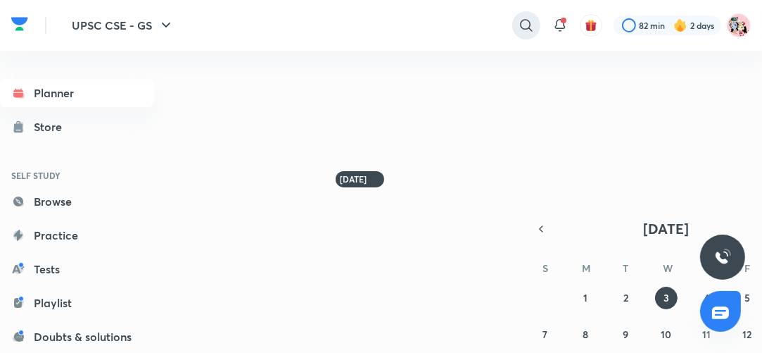 The width and height of the screenshot is (762, 353). What do you see at coordinates (20, 24) in the screenshot?
I see `img: Company Logo` at bounding box center [20, 24].